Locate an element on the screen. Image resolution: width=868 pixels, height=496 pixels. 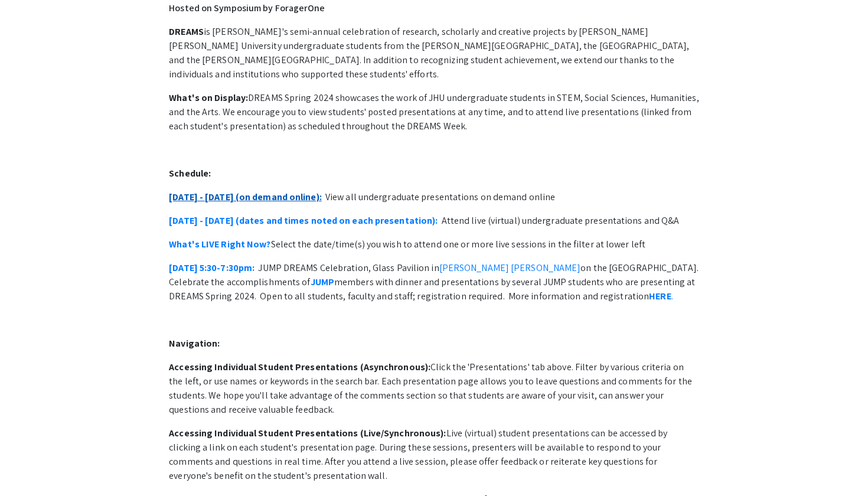
p: Live (virtual) student presentations can be accessed by clicking a link on each student's present... is located at coordinates (433, 455).